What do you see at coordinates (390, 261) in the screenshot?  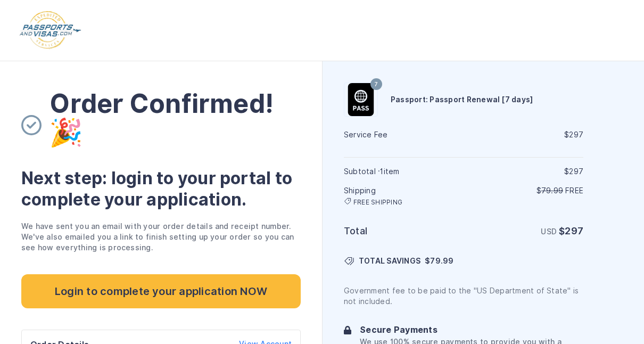 I see `span: TOTAL SAVINGS` at bounding box center [390, 261].